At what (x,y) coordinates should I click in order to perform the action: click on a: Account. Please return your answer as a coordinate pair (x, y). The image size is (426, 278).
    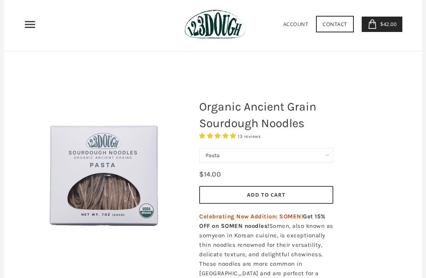
    Looking at the image, I should click on (296, 24).